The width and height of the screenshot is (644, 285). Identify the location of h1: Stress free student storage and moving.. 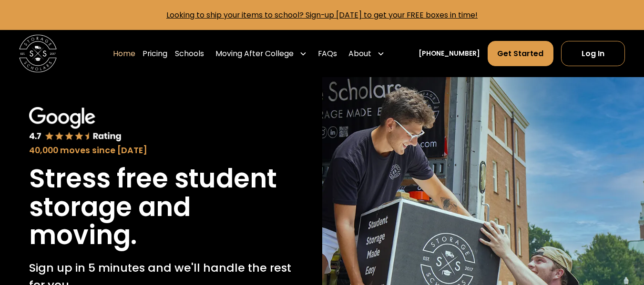
(161, 207).